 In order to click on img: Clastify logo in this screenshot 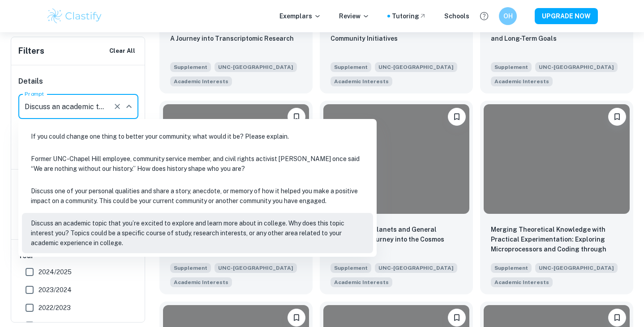, I will do `click(74, 16)`.